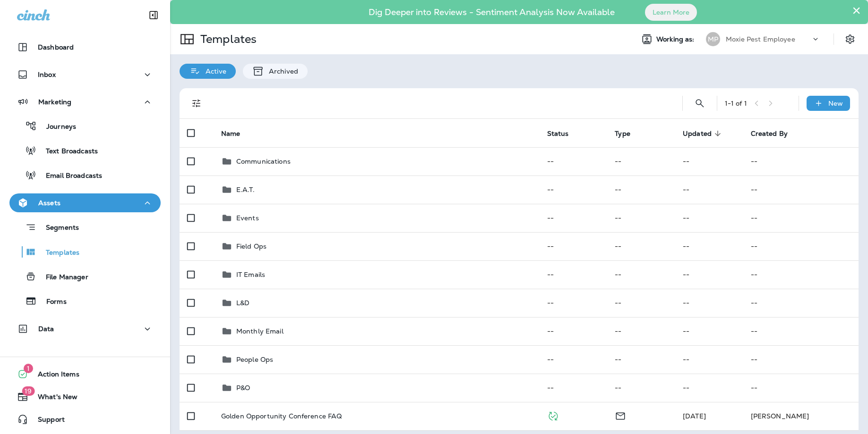 Image resolution: width=868 pixels, height=434 pixels. What do you see at coordinates (85, 47) in the screenshot?
I see `button: Dashboard` at bounding box center [85, 47].